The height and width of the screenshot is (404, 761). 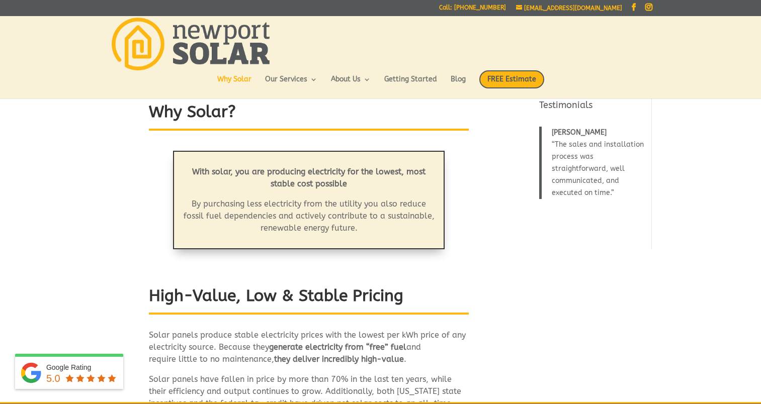 What do you see at coordinates (597, 168) in the screenshot?
I see `span: The sales and installation process was straightforward, well communicated, and executed on time.` at bounding box center [597, 168].